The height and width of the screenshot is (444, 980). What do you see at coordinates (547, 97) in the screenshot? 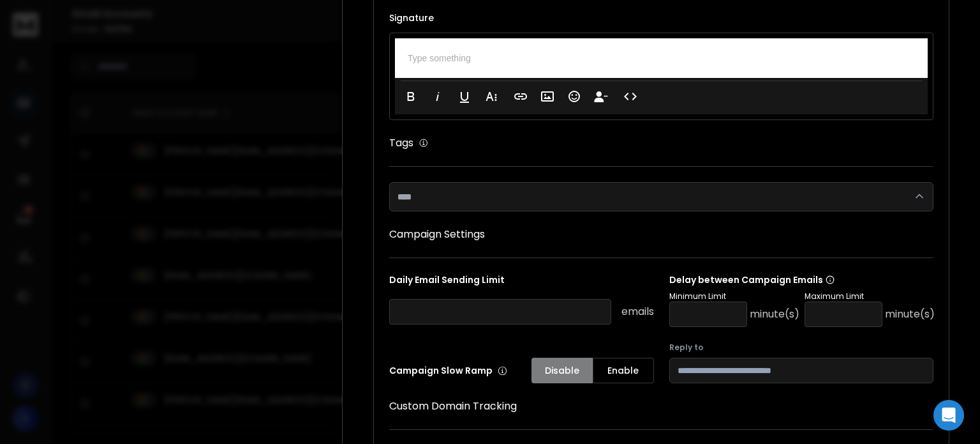
I see `button: Insert Image (Ctrl+P)` at bounding box center [547, 97].